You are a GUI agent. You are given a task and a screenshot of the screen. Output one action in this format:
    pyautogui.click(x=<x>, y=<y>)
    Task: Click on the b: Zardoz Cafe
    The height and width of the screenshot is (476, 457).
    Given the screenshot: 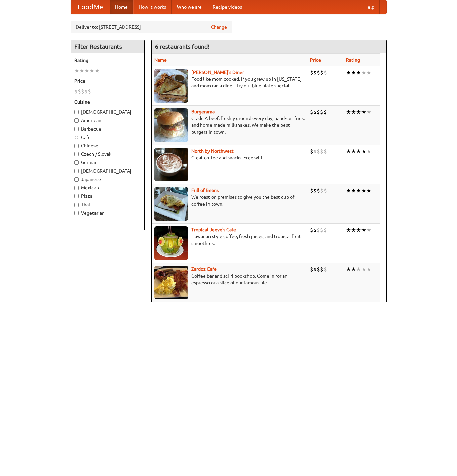 What is the action you would take?
    pyautogui.click(x=204, y=269)
    